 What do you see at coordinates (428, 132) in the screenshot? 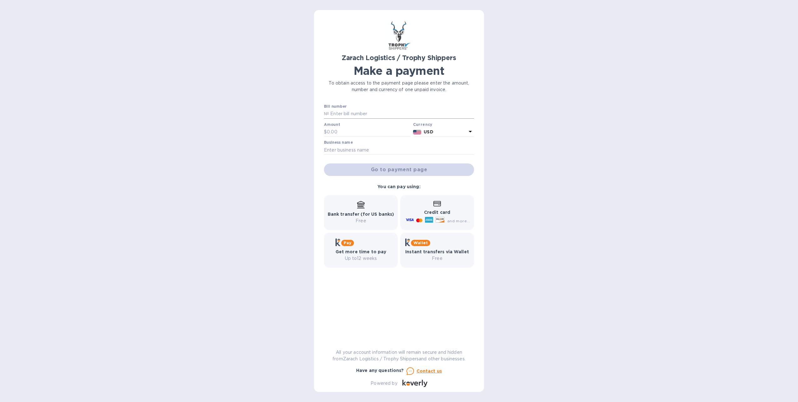
I see `b: USD` at bounding box center [428, 132].